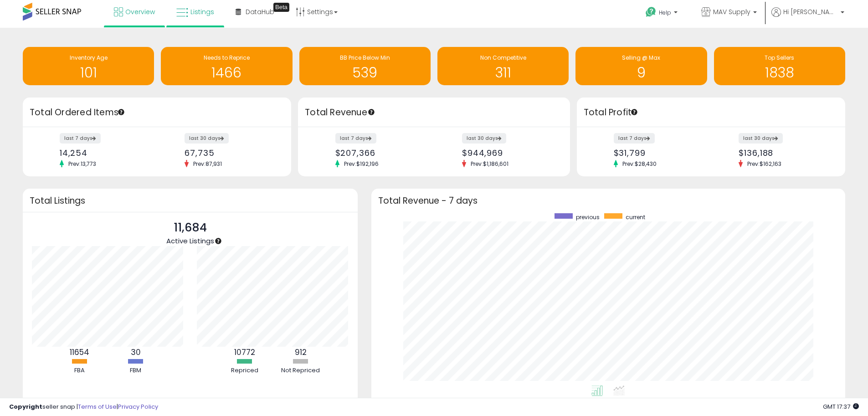 The image size is (868, 416). I want to click on b: 912, so click(301, 353).